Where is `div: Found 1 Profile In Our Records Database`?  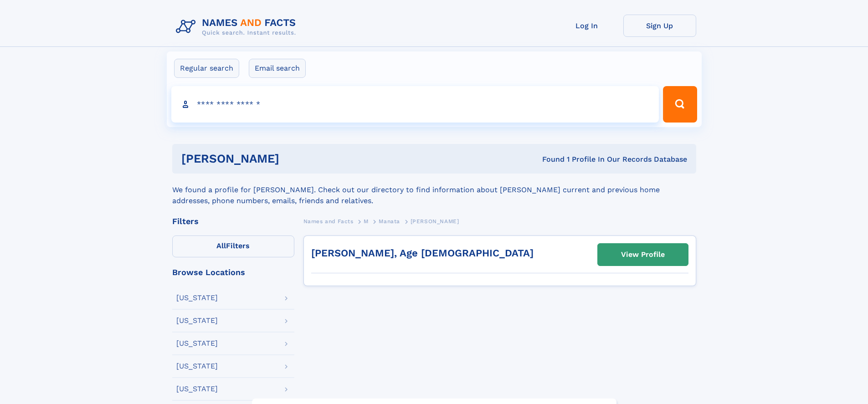 div: Found 1 Profile In Our Records Database is located at coordinates (548, 159).